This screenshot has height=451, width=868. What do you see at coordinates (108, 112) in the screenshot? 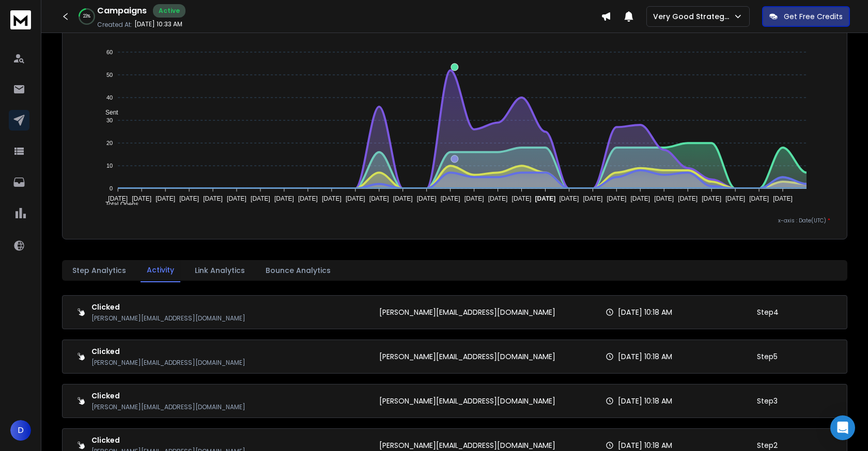
I see `span: Sent` at bounding box center [108, 112].